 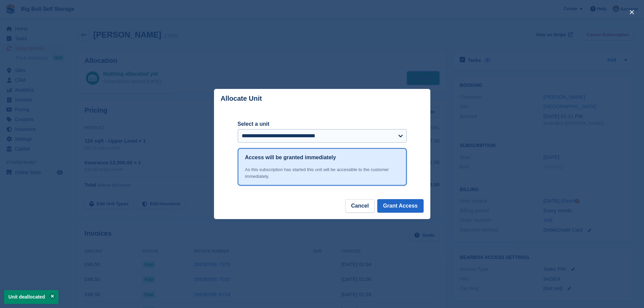 What do you see at coordinates (322, 124) in the screenshot?
I see `label: Select a unit` at bounding box center [322, 124].